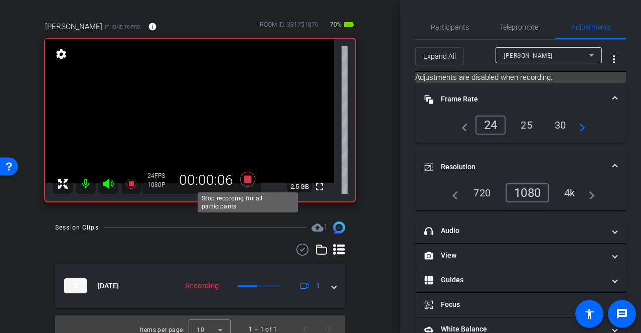  Describe the element at coordinates (591, 27) in the screenshot. I see `span: Adjustments` at that location.